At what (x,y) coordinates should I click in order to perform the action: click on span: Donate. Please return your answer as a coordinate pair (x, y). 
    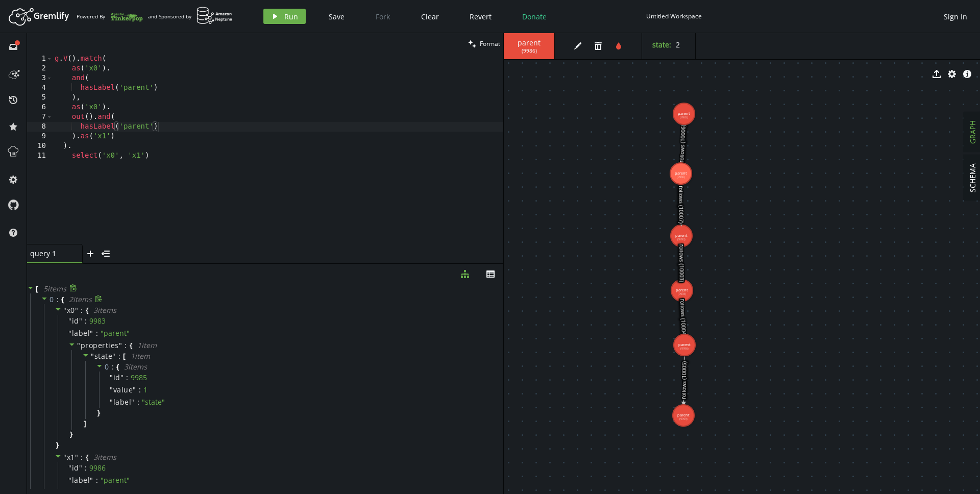
    Looking at the image, I should click on (534, 16).